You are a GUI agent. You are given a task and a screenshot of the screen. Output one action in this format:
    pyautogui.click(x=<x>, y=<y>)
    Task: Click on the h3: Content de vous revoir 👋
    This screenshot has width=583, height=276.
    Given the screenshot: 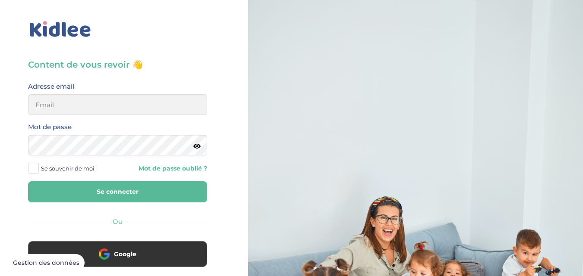 What is the action you would take?
    pyautogui.click(x=117, y=65)
    